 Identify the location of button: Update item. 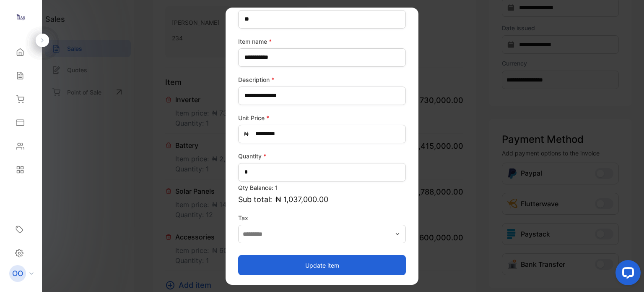
(322, 265).